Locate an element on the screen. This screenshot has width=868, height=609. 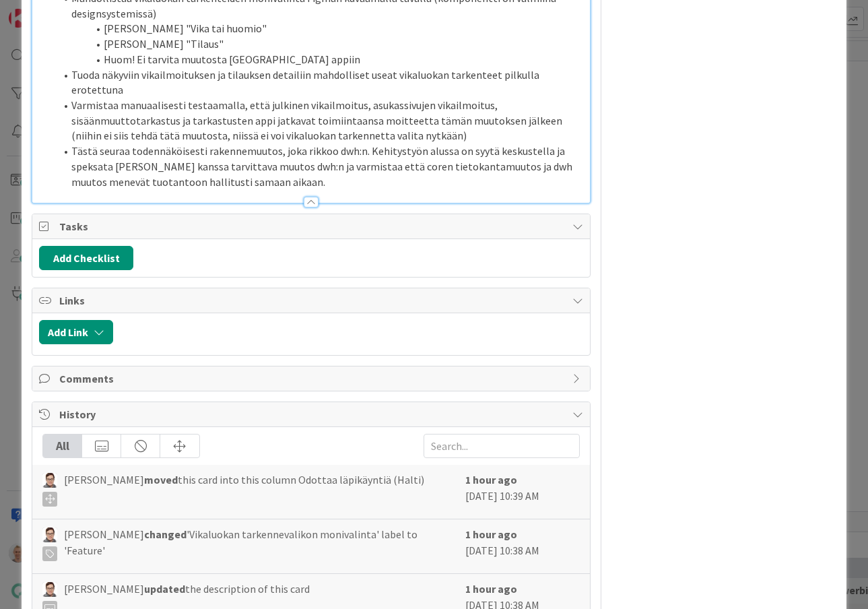
li: Tuoda näkyviin vikailmoituksen ja tilauksen detailiin mahdolliset useat vikaluokan tarkenteet pil... is located at coordinates (319, 82).